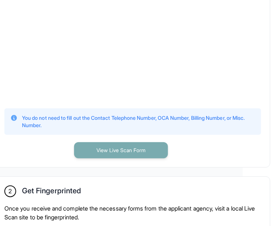  Describe the element at coordinates (51, 192) in the screenshot. I see `h2: Get Fingerprinted` at that location.